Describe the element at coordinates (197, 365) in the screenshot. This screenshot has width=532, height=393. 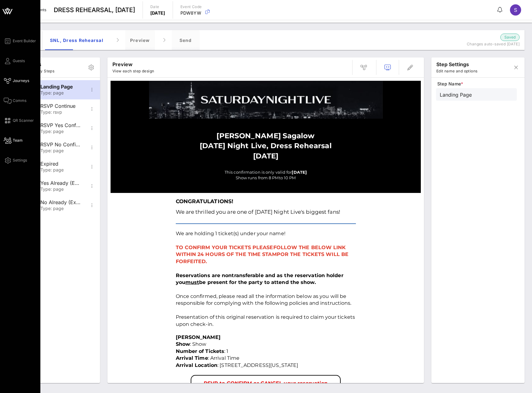
I see `strong: Arrival Location` at that location.